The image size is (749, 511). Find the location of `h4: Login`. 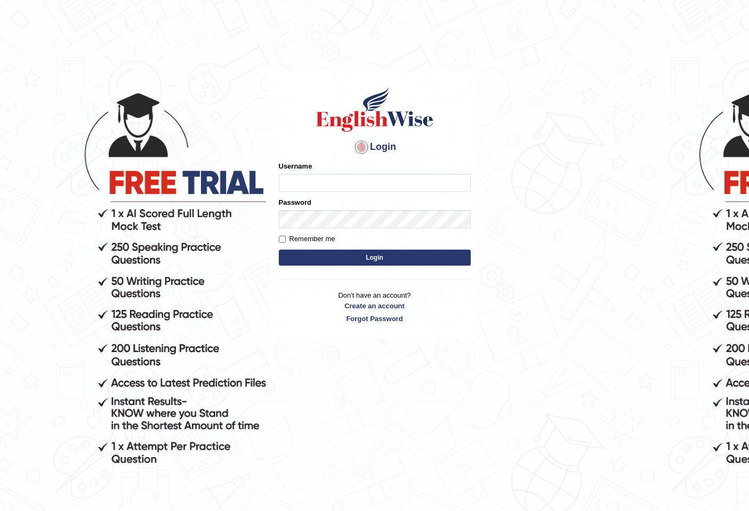

h4: Login is located at coordinates (375, 147).